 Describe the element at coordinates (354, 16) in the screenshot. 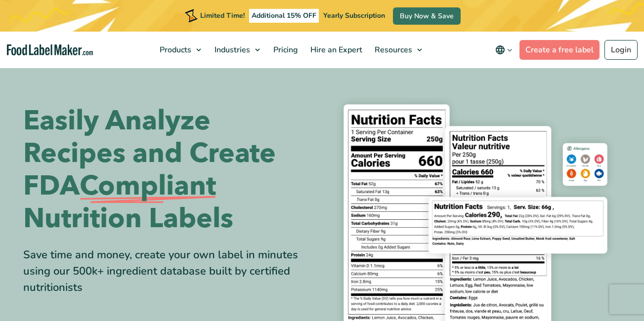

I see `span: Yearly Subscription` at that location.